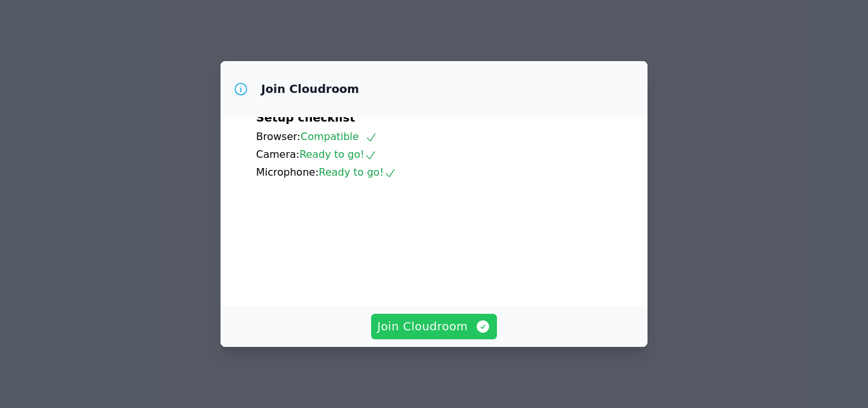 This screenshot has height=408, width=868. I want to click on button: Join Cloudroom, so click(434, 326).